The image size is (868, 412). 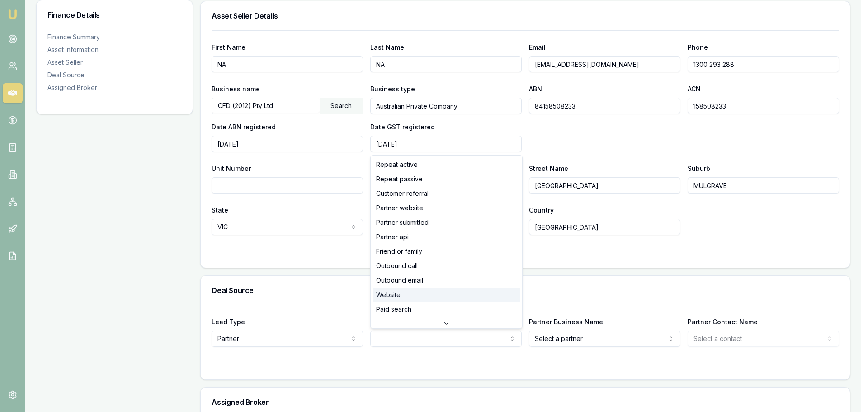 What do you see at coordinates (392, 237) in the screenshot?
I see `span: Partner api` at bounding box center [392, 237].